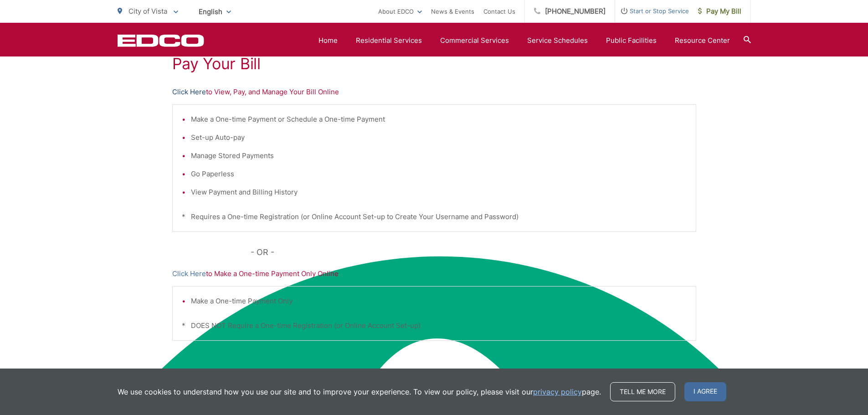 This screenshot has width=868, height=415. What do you see at coordinates (720, 12) in the screenshot?
I see `span: Pay My Bill` at bounding box center [720, 12].